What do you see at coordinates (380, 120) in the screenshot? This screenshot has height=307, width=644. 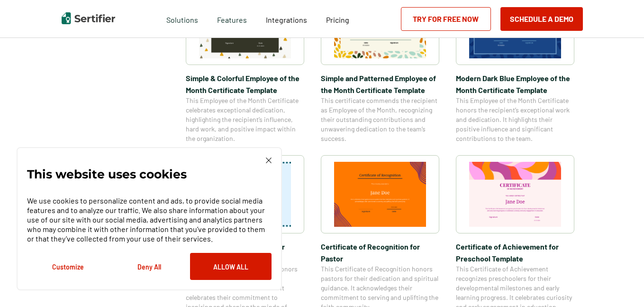 I see `span: This certificate commends the recipient as Employee of the Month, recognizing their outstanding c...` at bounding box center [380, 120].